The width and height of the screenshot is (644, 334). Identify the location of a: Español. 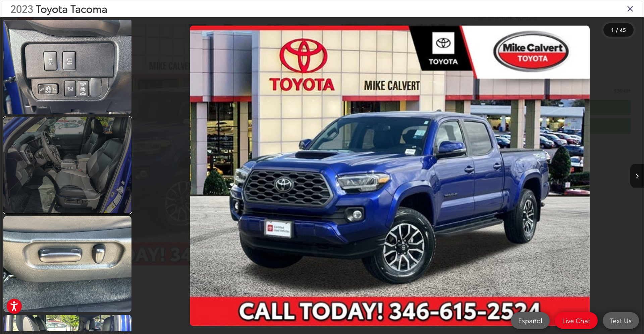
(530, 320).